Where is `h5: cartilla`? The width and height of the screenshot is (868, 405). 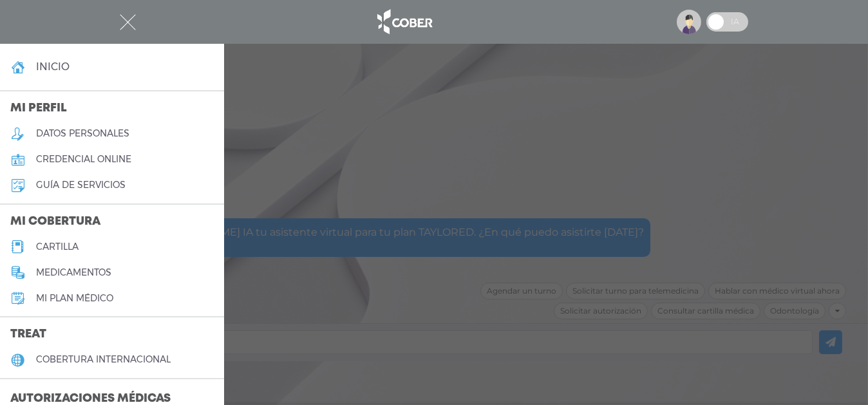
h5: cartilla is located at coordinates (57, 246).